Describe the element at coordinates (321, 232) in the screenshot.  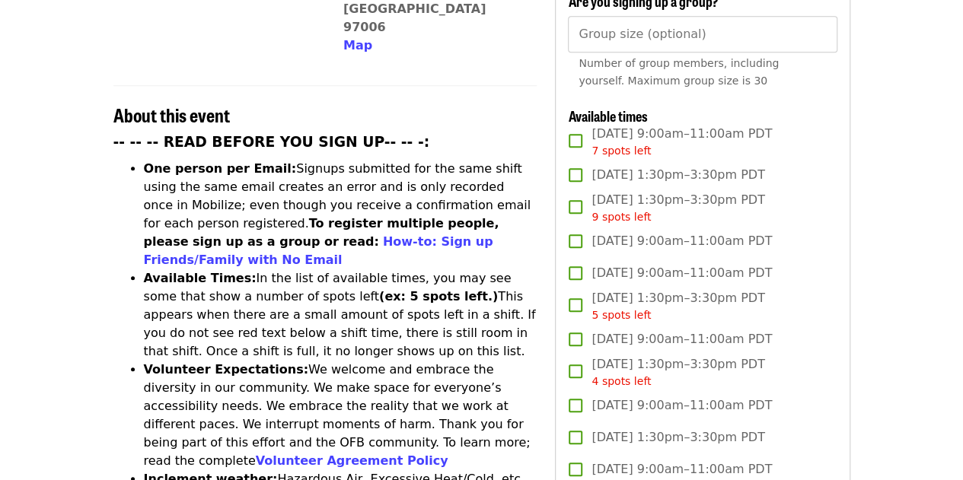
I see `strong: To register multiple people, please sign up as a group or read:` at that location.